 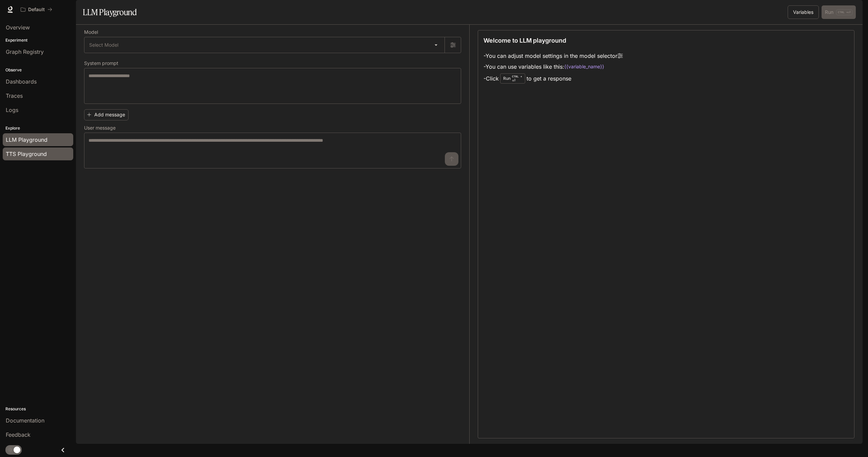 What do you see at coordinates (517, 76) in the screenshot?
I see `p: CTRL +` at bounding box center [517, 76].